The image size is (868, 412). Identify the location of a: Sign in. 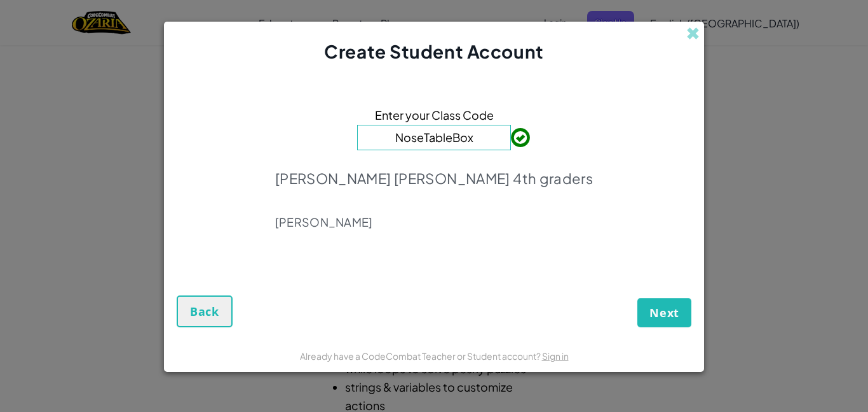
(556, 356).